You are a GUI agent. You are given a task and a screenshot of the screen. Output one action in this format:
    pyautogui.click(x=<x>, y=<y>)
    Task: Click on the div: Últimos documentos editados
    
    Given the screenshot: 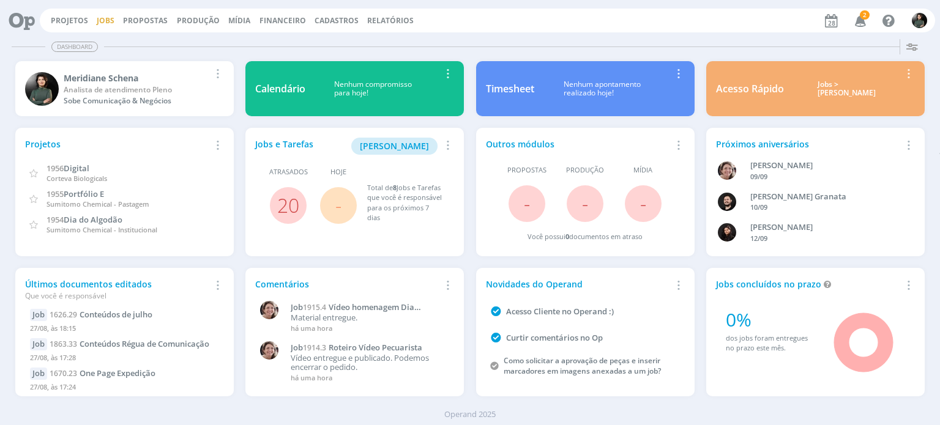 What is the action you would take?
    pyautogui.click(x=117, y=289)
    